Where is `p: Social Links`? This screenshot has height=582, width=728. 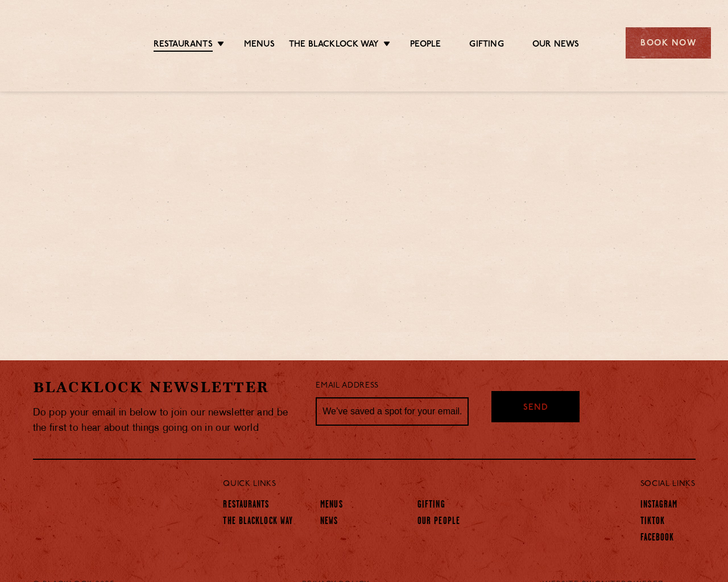
p: Social Links is located at coordinates (667, 484).